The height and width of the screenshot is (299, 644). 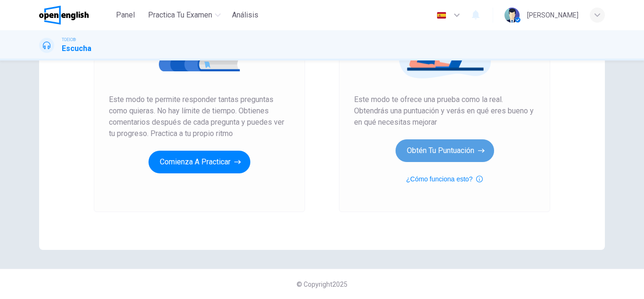 What do you see at coordinates (69, 39) in the screenshot?
I see `span: TOEIC®` at bounding box center [69, 39].